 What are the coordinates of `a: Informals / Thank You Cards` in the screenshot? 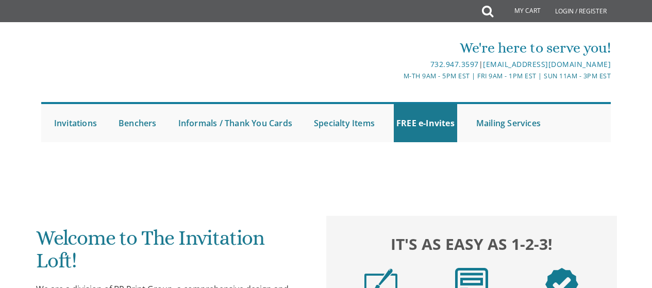 It's located at (235, 123).